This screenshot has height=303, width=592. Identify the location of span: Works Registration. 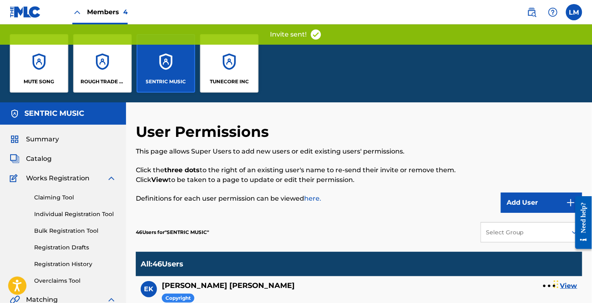
(58, 179).